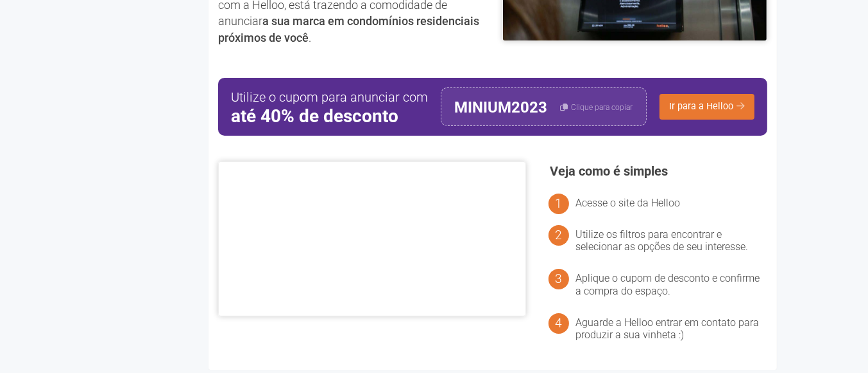 The width and height of the screenshot is (868, 373). I want to click on div: Utilize o cupom para anunciar com, so click(329, 106).